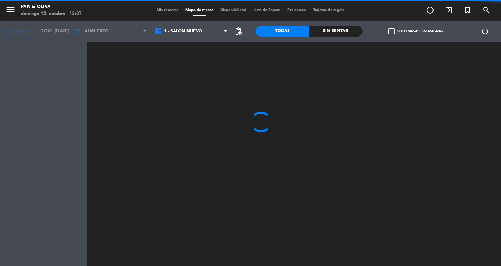 This screenshot has height=266, width=501. Describe the element at coordinates (282, 31) in the screenshot. I see `div: Todas` at that location.